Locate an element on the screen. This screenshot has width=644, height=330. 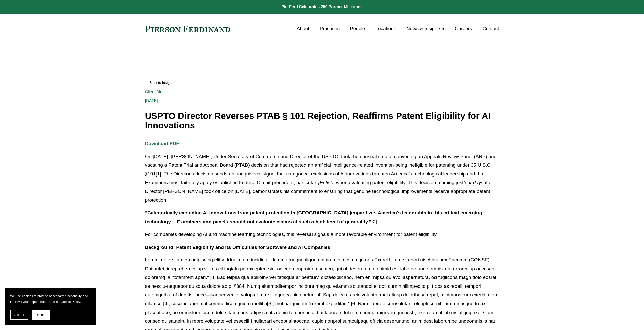
a: Contact is located at coordinates (490, 29).